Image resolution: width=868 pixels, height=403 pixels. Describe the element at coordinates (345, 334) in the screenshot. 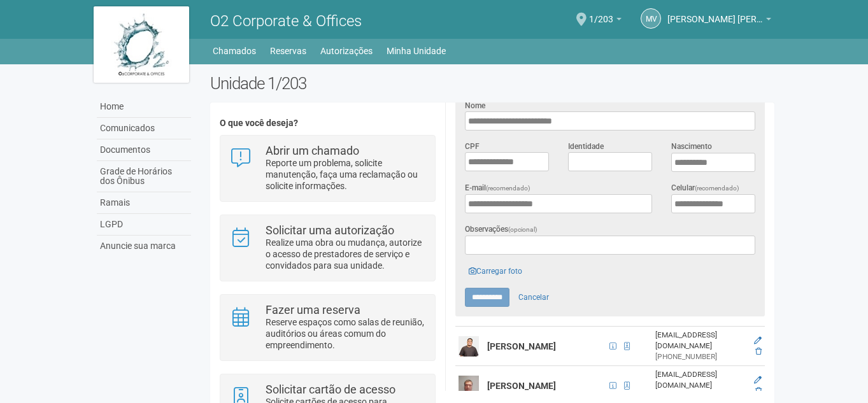

I see `p: Reserve espaços como salas de reunião, auditórios ou áreas comum do empreendimento.` at that location.